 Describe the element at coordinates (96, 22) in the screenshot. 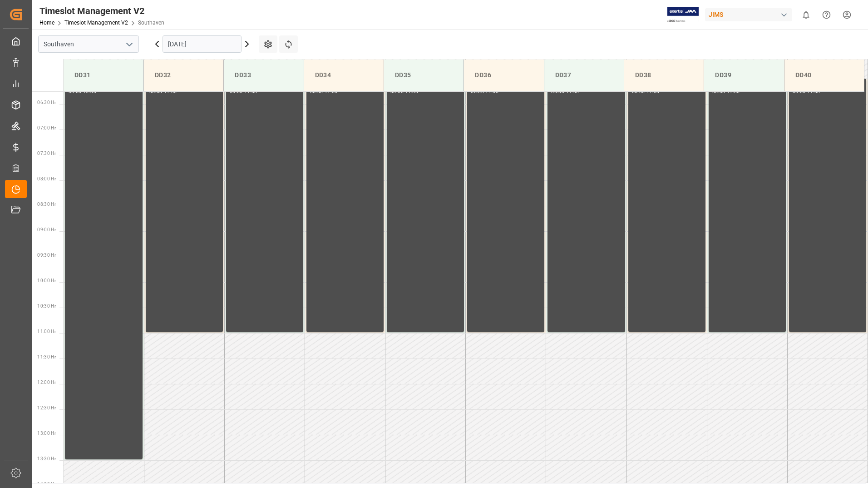

I see `a: Timeslot Management V2` at that location.